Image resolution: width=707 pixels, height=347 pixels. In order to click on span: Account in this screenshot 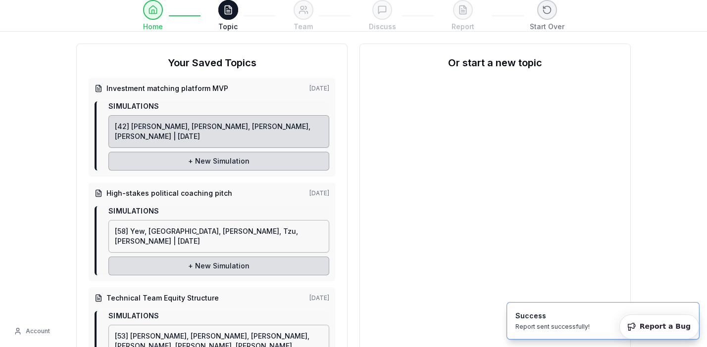, I will do `click(38, 332)`.